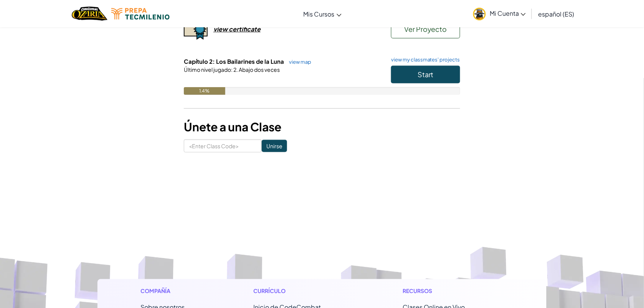 This screenshot has width=644, height=308. What do you see at coordinates (556, 14) in the screenshot?
I see `span: español (ES)` at bounding box center [556, 14].